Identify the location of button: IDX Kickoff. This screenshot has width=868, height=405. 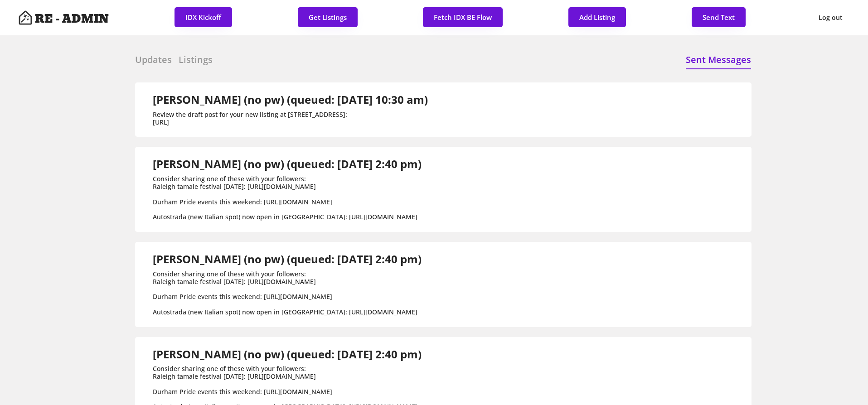
(203, 17).